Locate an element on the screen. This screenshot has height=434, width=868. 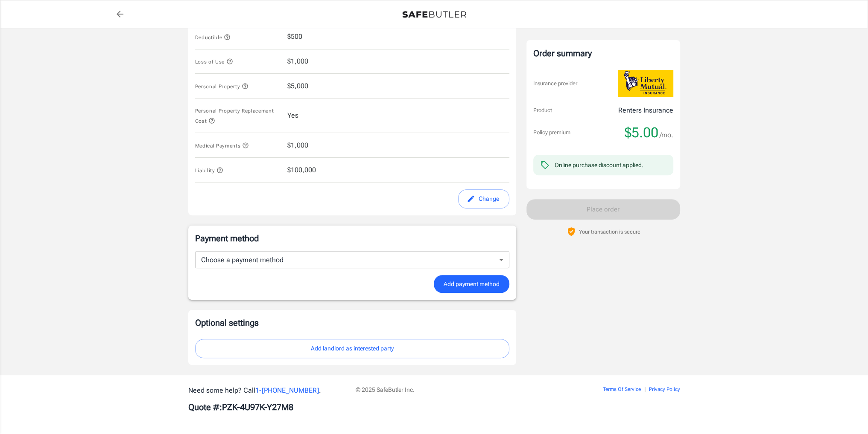
a: Privacy Policy is located at coordinates (665, 390).